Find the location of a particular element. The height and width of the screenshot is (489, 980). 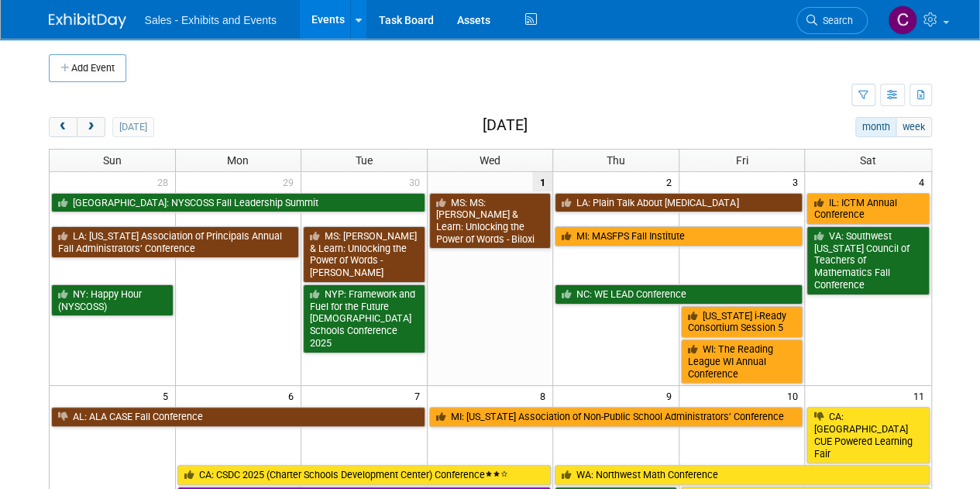

a: MI: MASFPS Fall Institute is located at coordinates (679, 236).